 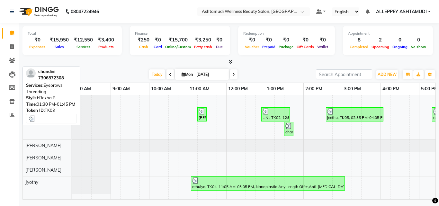 What do you see at coordinates (51, 104) in the screenshot?
I see `div: 01:30 PM-01:45 PM` at bounding box center [51, 104].